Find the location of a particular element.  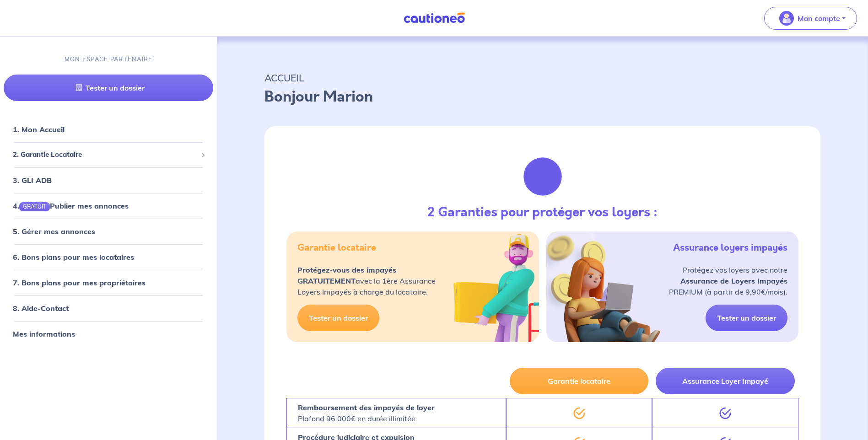

strong: Remboursement des impayés de loyer is located at coordinates (366, 408).